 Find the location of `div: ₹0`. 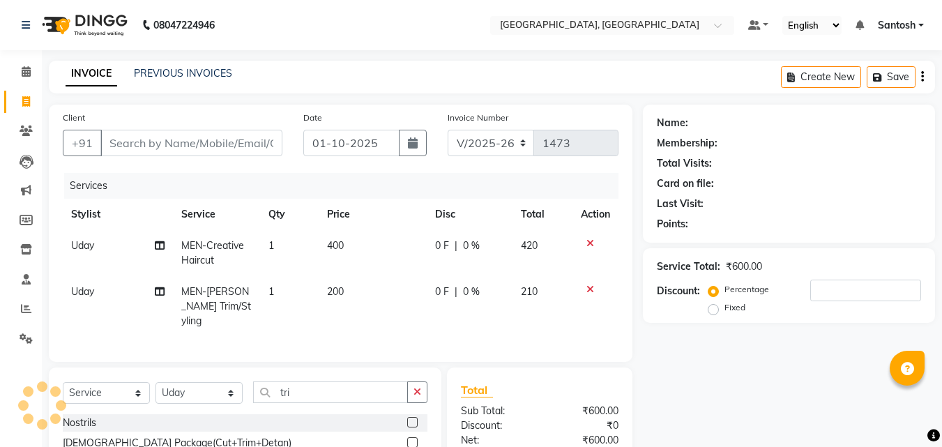

div: ₹0 is located at coordinates (584, 425).